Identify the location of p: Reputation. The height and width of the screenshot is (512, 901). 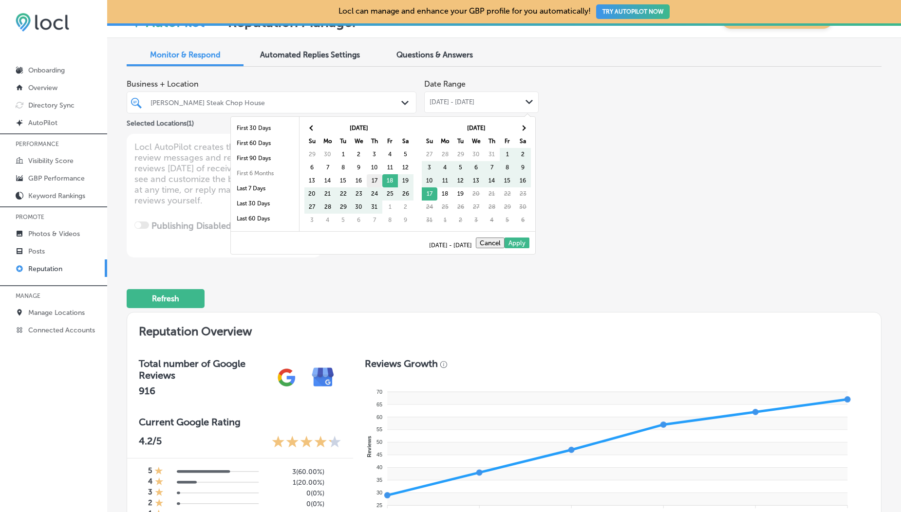
(45, 269).